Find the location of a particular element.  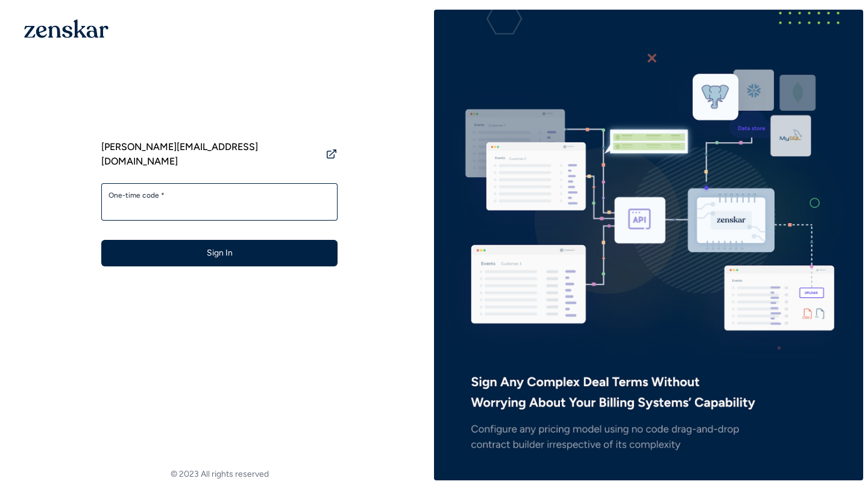

label: One-time code * is located at coordinates (219, 196).